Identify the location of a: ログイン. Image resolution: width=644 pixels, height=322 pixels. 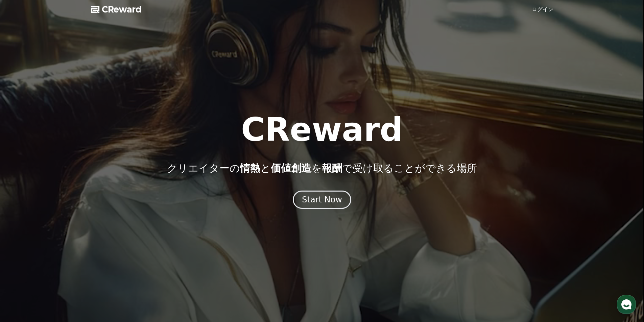
(543, 10).